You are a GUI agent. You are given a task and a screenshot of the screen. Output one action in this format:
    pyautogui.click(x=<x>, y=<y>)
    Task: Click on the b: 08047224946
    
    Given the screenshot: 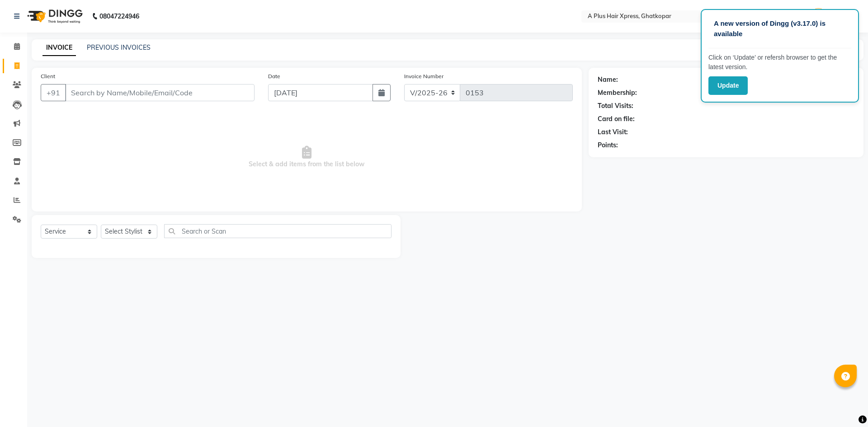 What is the action you would take?
    pyautogui.click(x=119, y=16)
    